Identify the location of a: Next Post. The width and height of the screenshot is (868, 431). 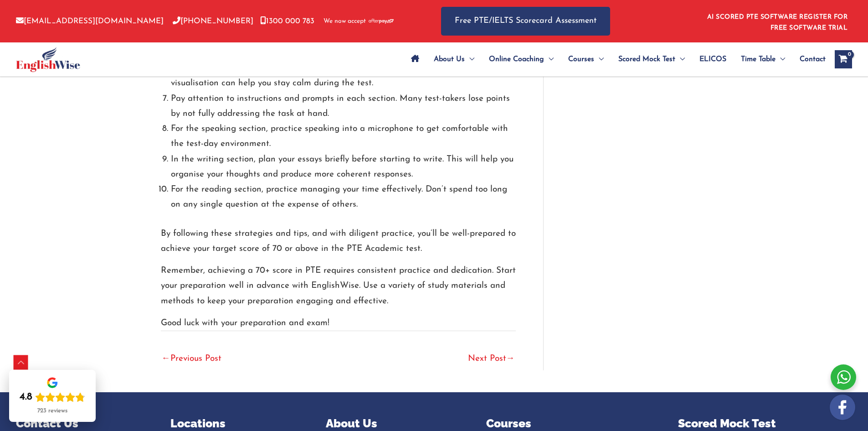
(491, 360).